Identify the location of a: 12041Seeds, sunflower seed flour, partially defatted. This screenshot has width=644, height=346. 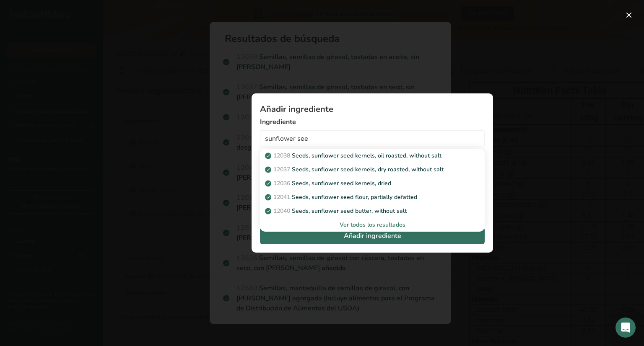
(372, 197).